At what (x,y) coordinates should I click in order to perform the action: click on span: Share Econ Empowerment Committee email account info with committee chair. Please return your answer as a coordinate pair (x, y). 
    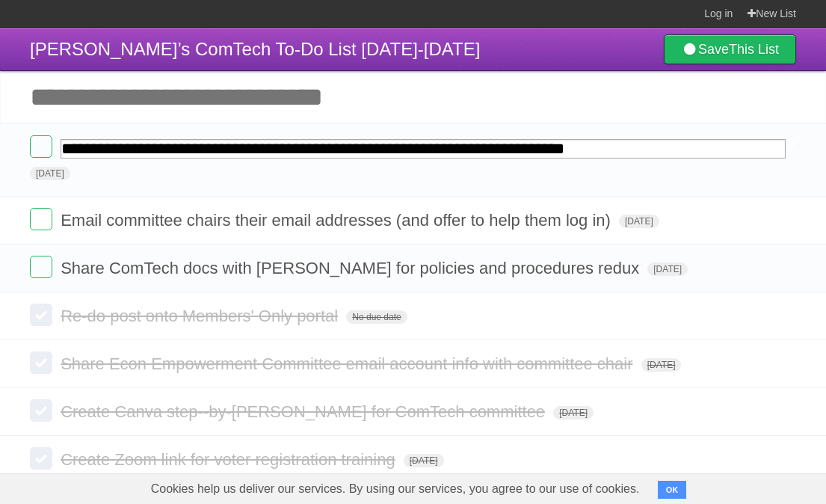
    Looking at the image, I should click on (349, 363).